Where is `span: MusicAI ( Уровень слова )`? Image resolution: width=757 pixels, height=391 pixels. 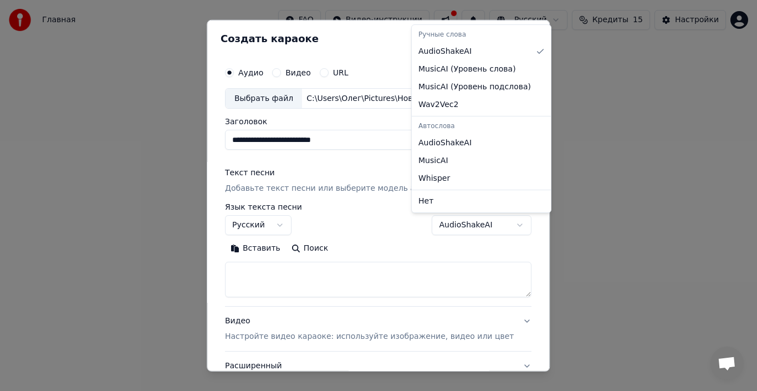
span: MusicAI ( Уровень слова ) is located at coordinates (467, 69).